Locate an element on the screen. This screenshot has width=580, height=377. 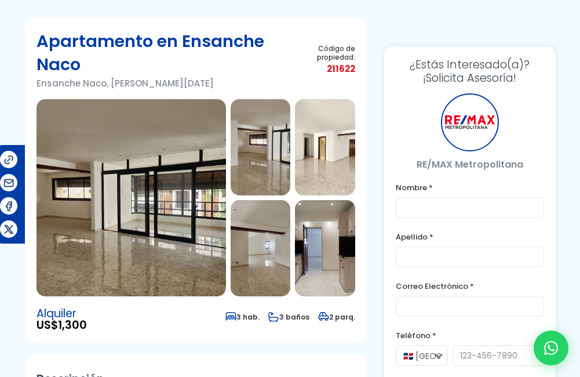
p: RE/MAX Metropolitana is located at coordinates (470, 164).